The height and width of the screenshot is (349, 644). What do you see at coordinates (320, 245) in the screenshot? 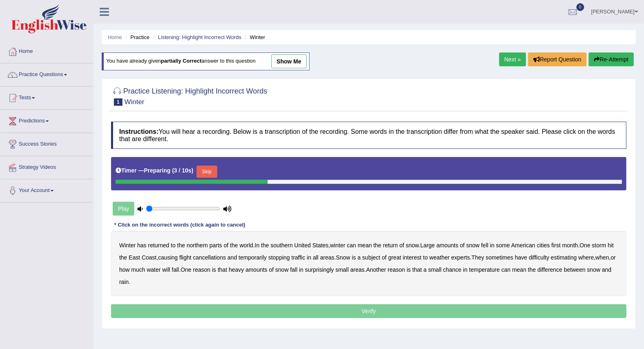
I see `b: States` at bounding box center [320, 245].